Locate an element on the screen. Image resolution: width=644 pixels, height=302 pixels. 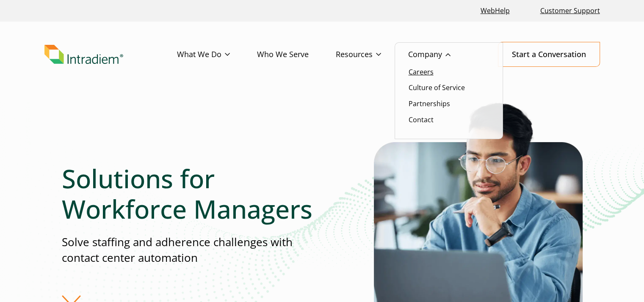
a: What We Do is located at coordinates (217, 54).